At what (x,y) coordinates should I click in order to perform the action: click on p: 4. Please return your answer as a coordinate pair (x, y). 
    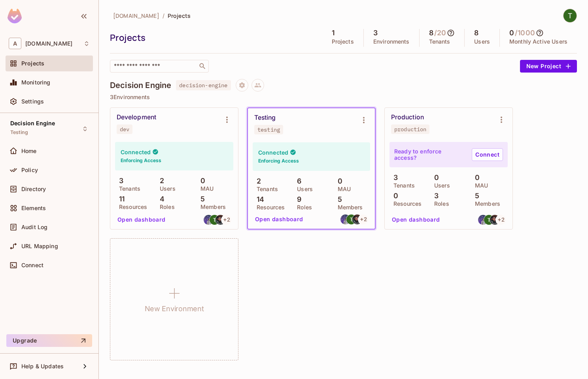
    Looking at the image, I should click on (160, 199).